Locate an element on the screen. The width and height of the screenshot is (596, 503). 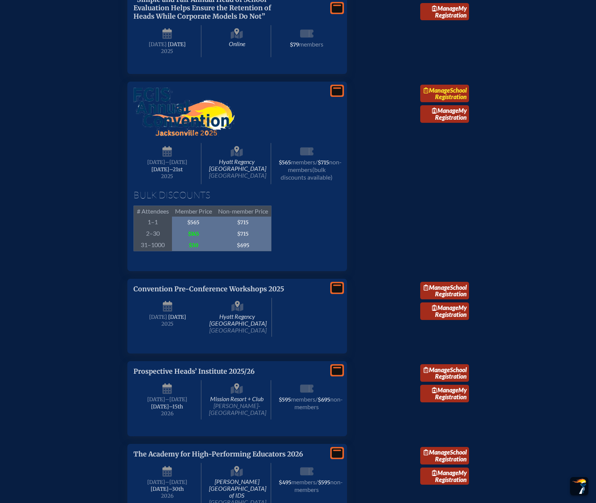
span: Non-member Price is located at coordinates (243, 211).